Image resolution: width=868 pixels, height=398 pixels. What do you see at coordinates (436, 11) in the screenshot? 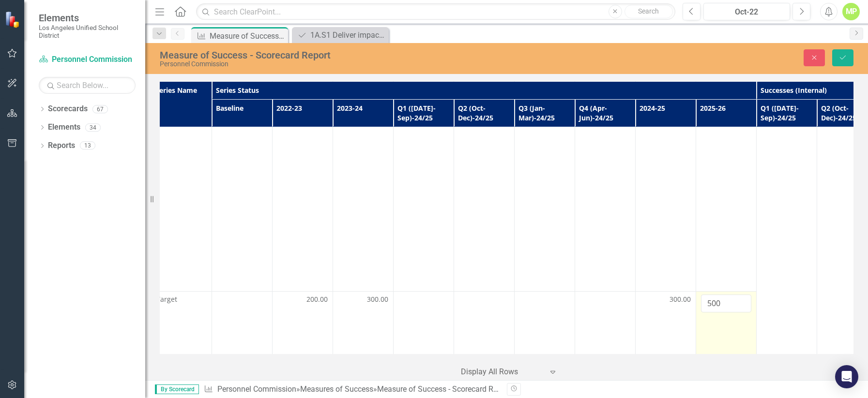
I see `input: Search ClearPoint...` at bounding box center [436, 11].